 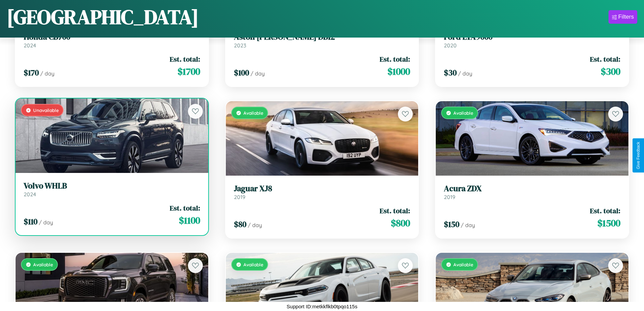 What do you see at coordinates (450, 73) in the screenshot?
I see `span: $ 30` at bounding box center [450, 73].